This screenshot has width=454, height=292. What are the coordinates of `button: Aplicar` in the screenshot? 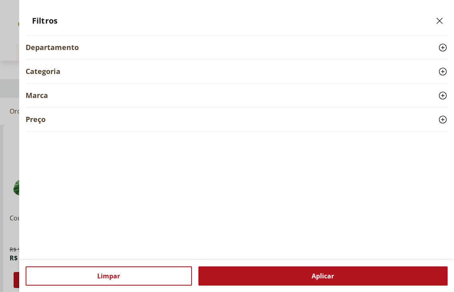 It's located at (323, 276).